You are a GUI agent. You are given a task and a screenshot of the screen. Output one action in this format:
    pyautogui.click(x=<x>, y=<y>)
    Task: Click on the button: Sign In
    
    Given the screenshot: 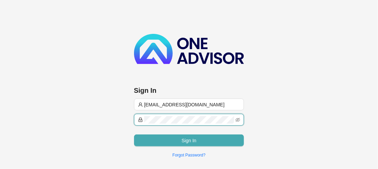 What is the action you would take?
    pyautogui.click(x=189, y=141)
    